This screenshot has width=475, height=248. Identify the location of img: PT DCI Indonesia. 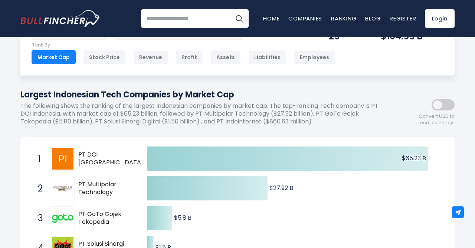
(63, 159).